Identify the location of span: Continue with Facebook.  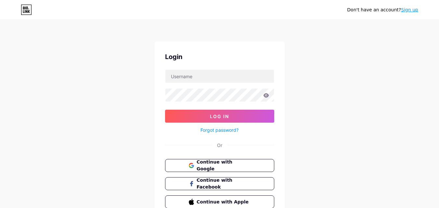
(223, 184).